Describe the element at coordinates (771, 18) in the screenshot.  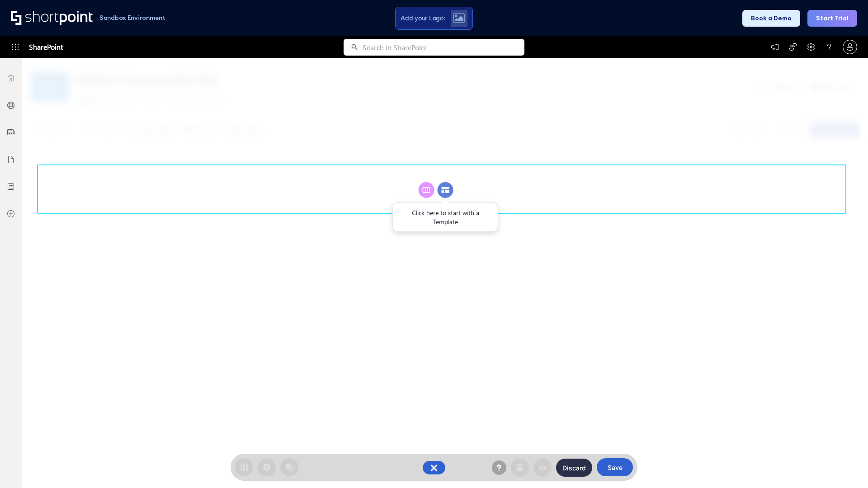
I see `button: Book a Demo` at that location.